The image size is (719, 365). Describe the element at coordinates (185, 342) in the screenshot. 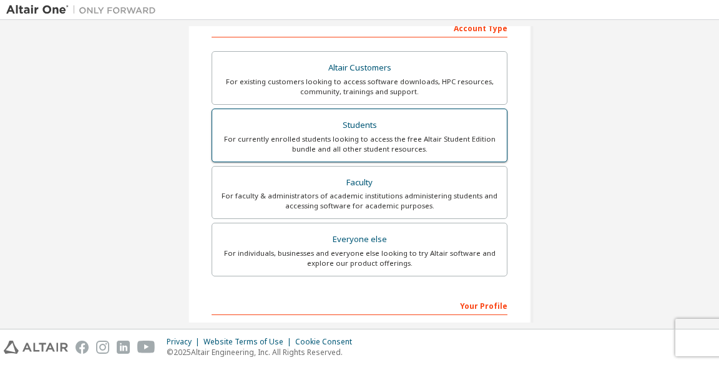

I see `div: Privacy` at that location.